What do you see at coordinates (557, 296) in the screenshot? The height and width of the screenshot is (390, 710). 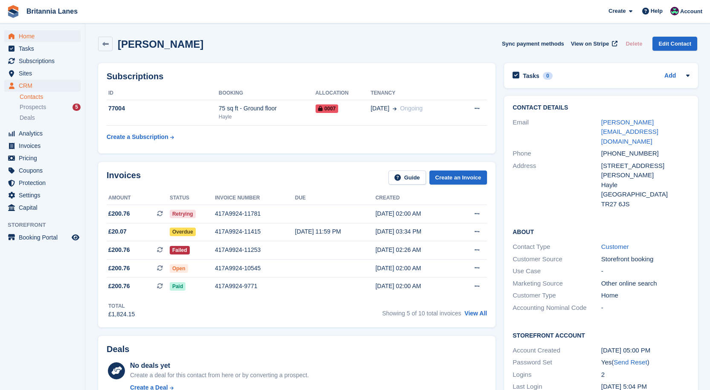 I see `div: Customer Type` at bounding box center [557, 296].